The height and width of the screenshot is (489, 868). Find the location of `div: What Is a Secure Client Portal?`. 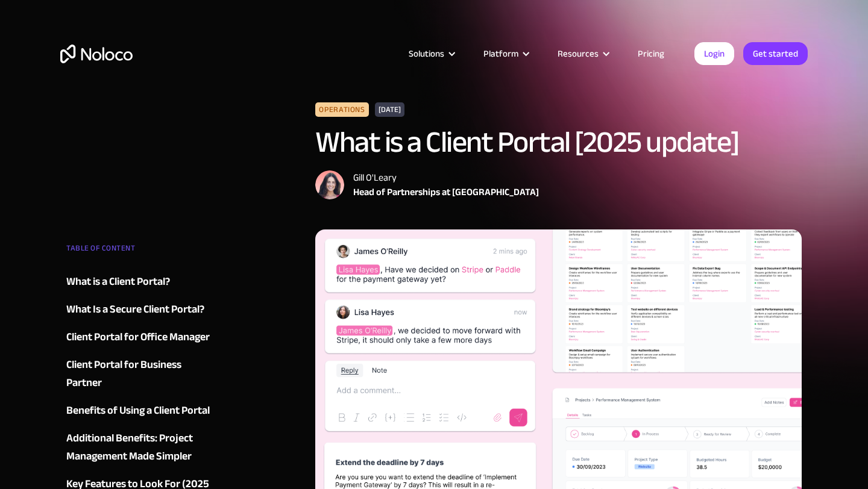

div: What Is a Secure Client Portal? is located at coordinates (135, 309).